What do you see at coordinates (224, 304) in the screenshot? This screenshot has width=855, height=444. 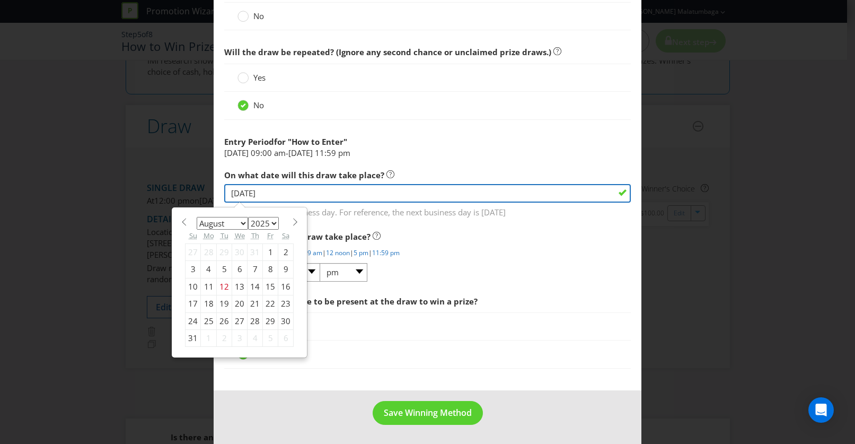 I see `div: 19` at bounding box center [224, 304].